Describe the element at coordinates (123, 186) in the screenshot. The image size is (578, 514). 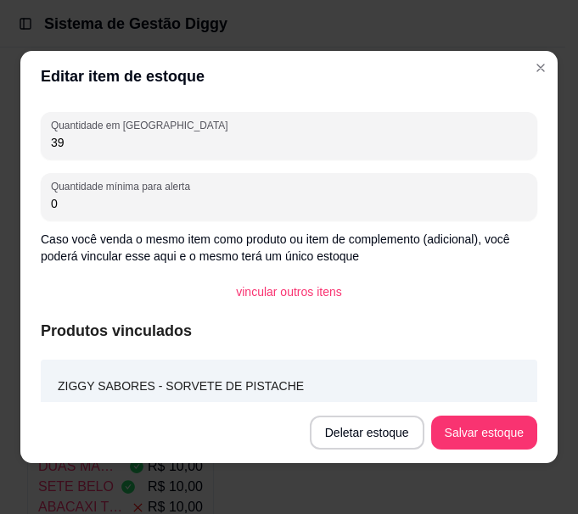
I see `label: Quantidade mínima para alerta` at that location.